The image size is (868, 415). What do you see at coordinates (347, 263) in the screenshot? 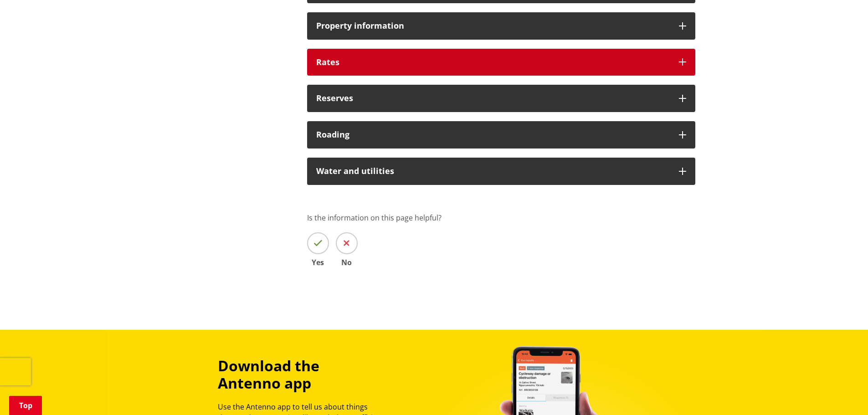
I see `span: No` at bounding box center [347, 263].